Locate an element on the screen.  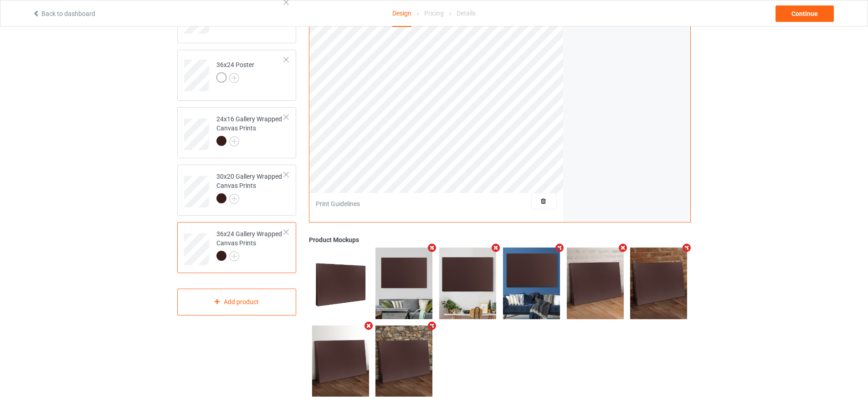
div: Continue is located at coordinates (805, 14).